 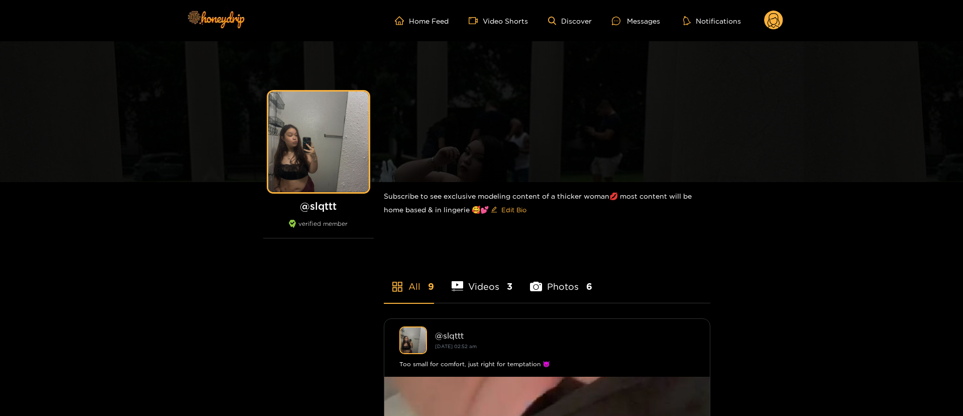 I want to click on div: Messages, so click(x=636, y=21).